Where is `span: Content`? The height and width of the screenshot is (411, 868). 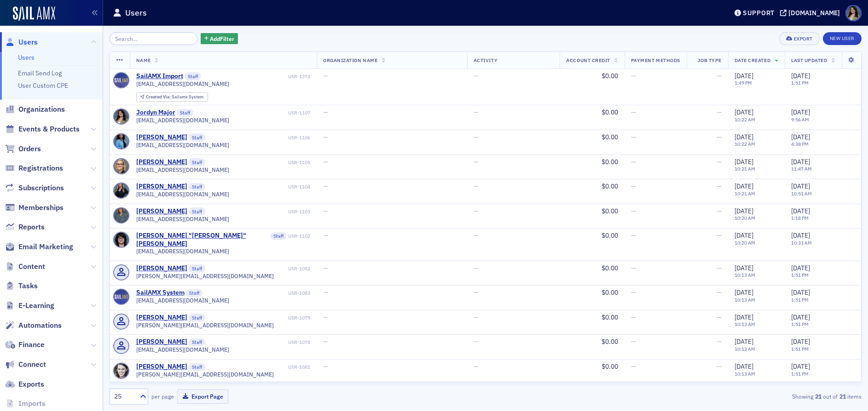
span: Content is located at coordinates (32, 266).